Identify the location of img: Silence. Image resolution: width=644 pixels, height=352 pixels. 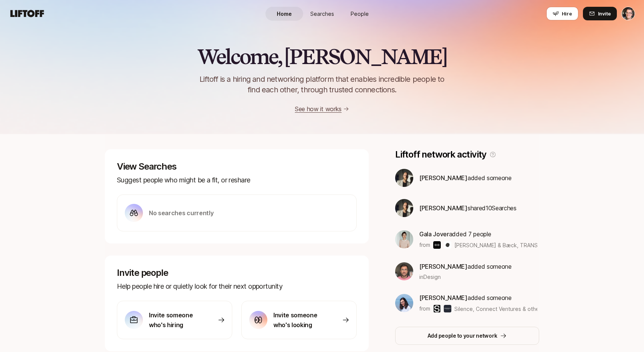
(437, 308).